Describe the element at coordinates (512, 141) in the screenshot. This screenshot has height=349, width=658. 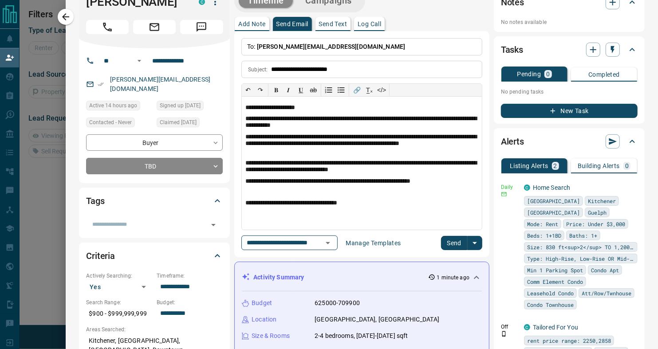
I see `h2: Alerts` at that location.